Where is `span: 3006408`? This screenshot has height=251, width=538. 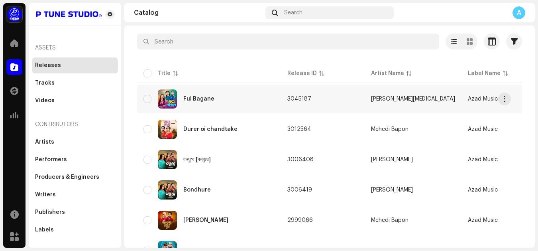
span: 3006408 is located at coordinates (301, 160).